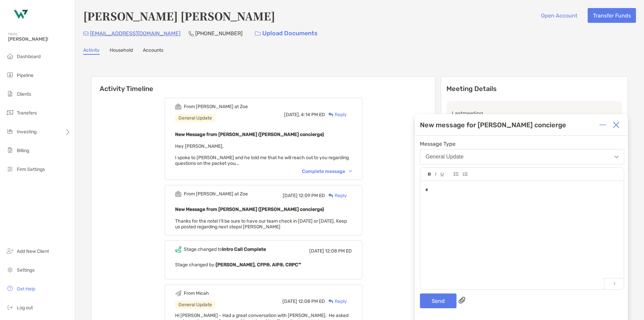 The height and width of the screenshot is (320, 644). Describe the element at coordinates (24, 94) in the screenshot. I see `span: Clients` at that location.